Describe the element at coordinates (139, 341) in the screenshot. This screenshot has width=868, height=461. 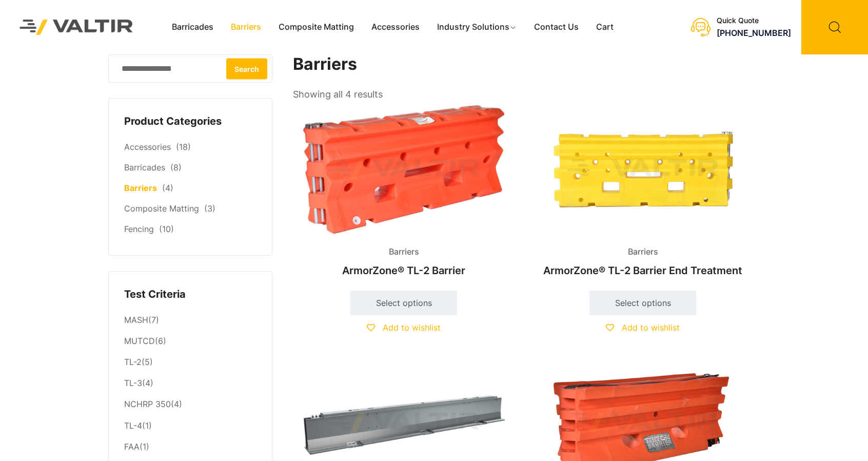
I see `a: MUTCD` at that location.